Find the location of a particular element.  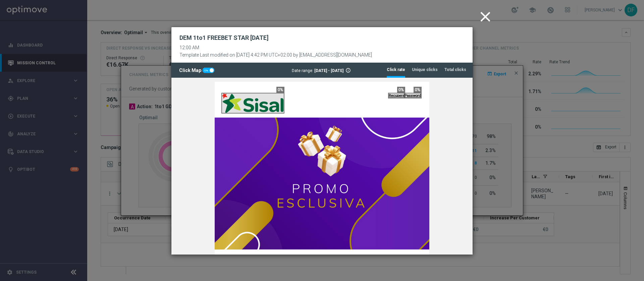

button: close is located at coordinates (486, 17).